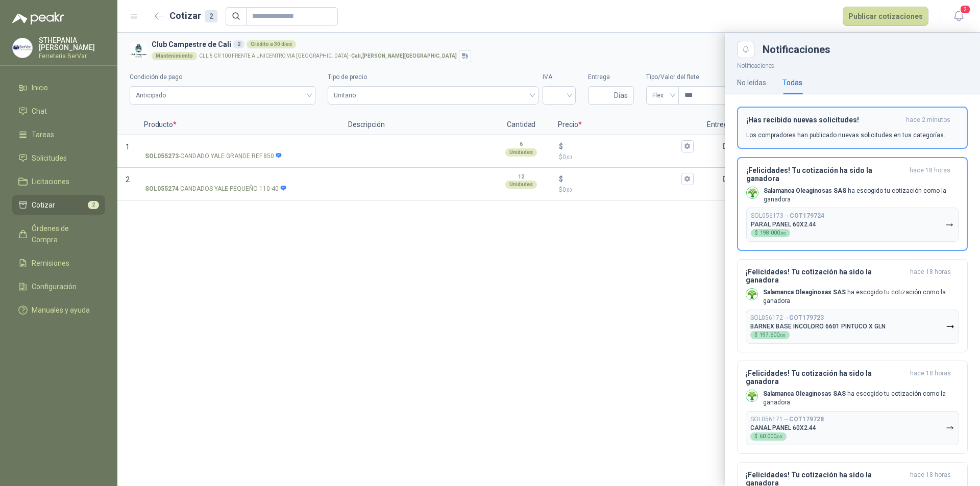  Describe the element at coordinates (54, 287) in the screenshot. I see `span: Configuración` at that location.